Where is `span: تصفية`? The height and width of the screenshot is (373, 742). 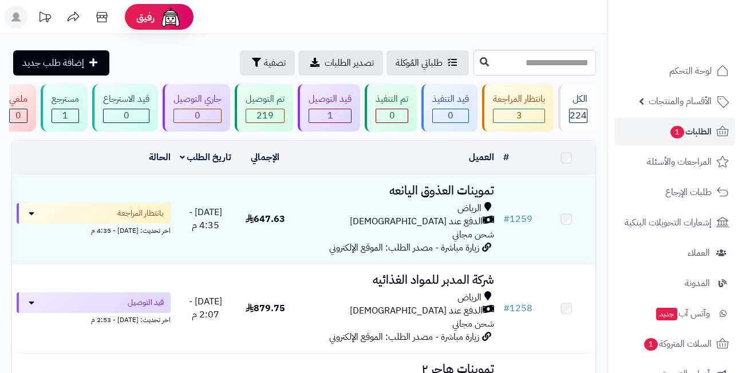 span: تصفية is located at coordinates (275, 63).